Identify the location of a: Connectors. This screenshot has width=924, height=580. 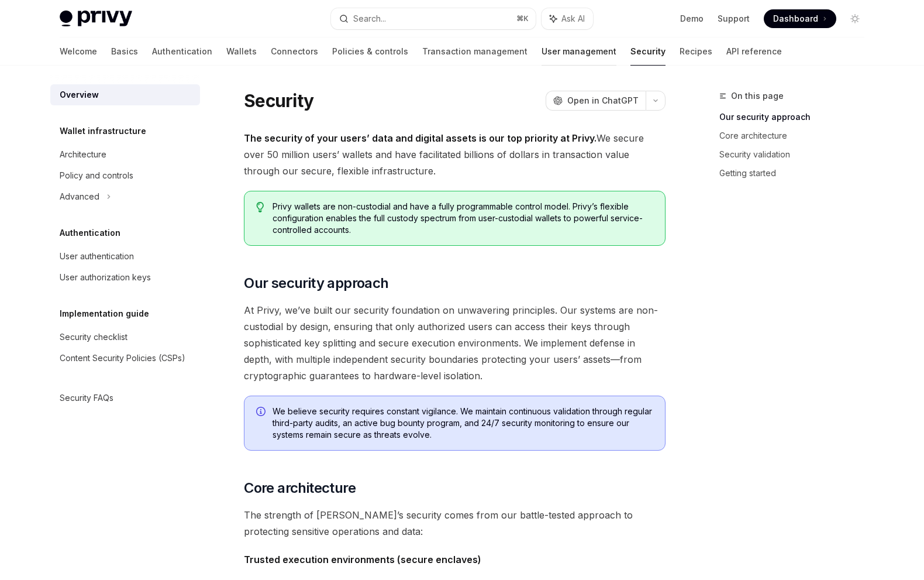
(294, 52).